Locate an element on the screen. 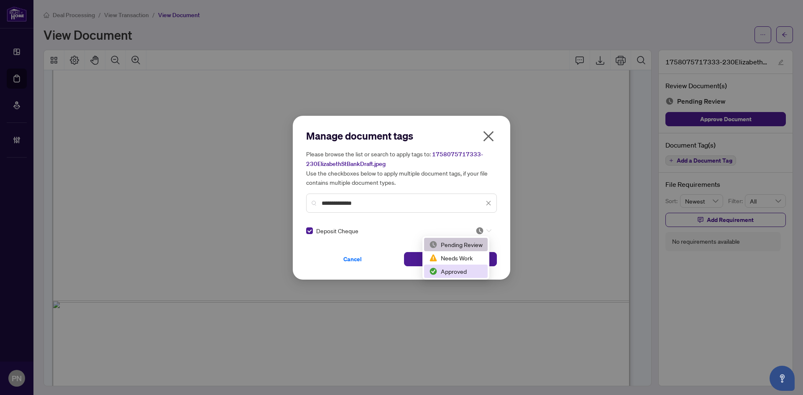 Image resolution: width=803 pixels, height=395 pixels. span: 1758075717333-230ElizabethStBankDraft.jpeg is located at coordinates (394, 159).